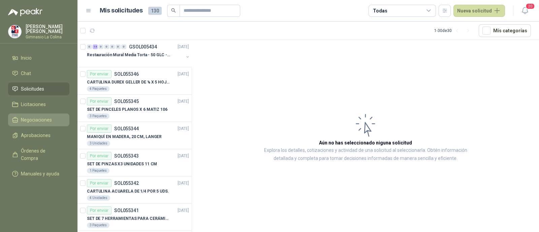  I want to click on img: Company Logo, so click(15, 32).